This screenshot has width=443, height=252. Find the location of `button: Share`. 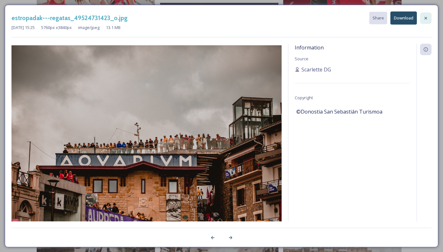

button: Share is located at coordinates (378, 18).